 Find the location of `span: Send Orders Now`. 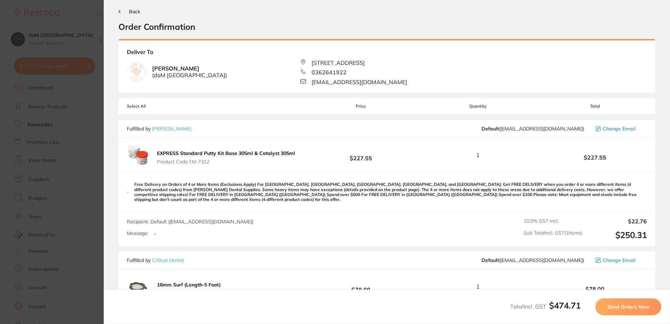

span: Send Orders Now is located at coordinates (628, 307).